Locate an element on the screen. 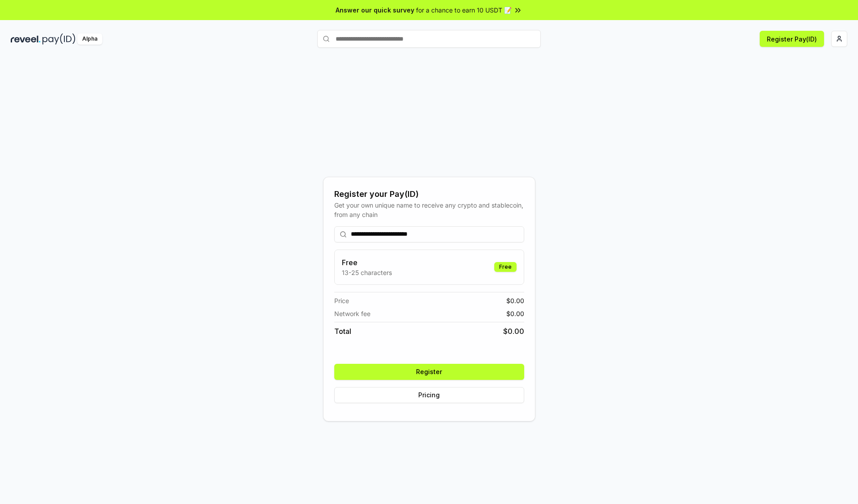 The image size is (858, 504). span: Answer our quick survey is located at coordinates (374, 10).